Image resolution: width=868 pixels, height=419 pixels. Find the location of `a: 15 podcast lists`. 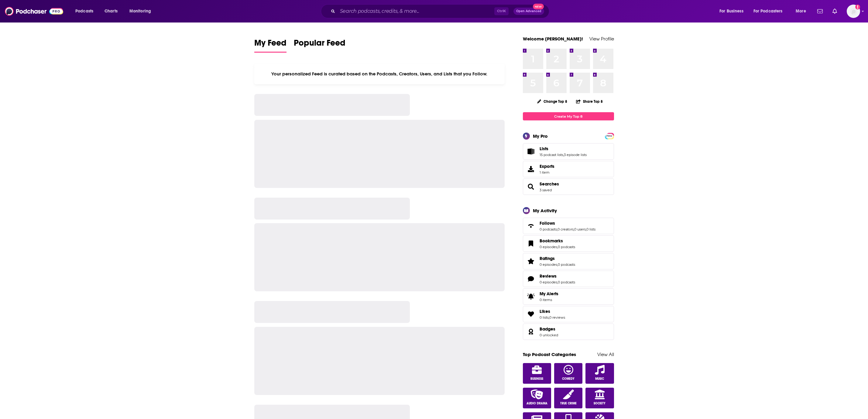

a: 15 podcast lists is located at coordinates (552, 155).